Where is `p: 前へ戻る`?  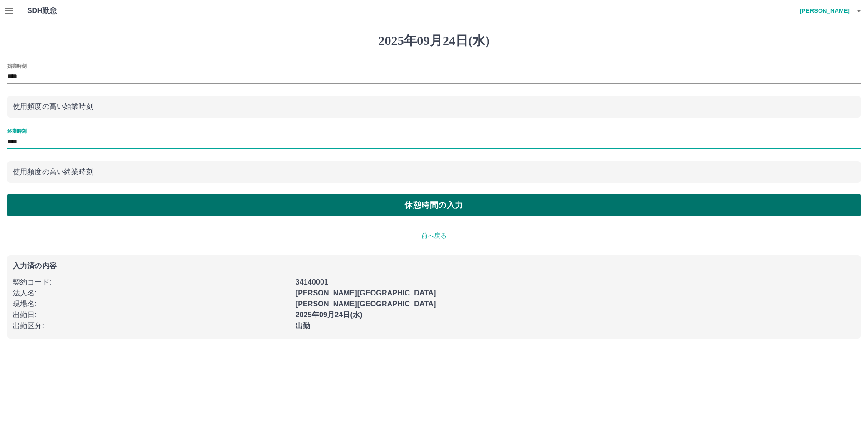 p: 前へ戻る is located at coordinates (434, 235).